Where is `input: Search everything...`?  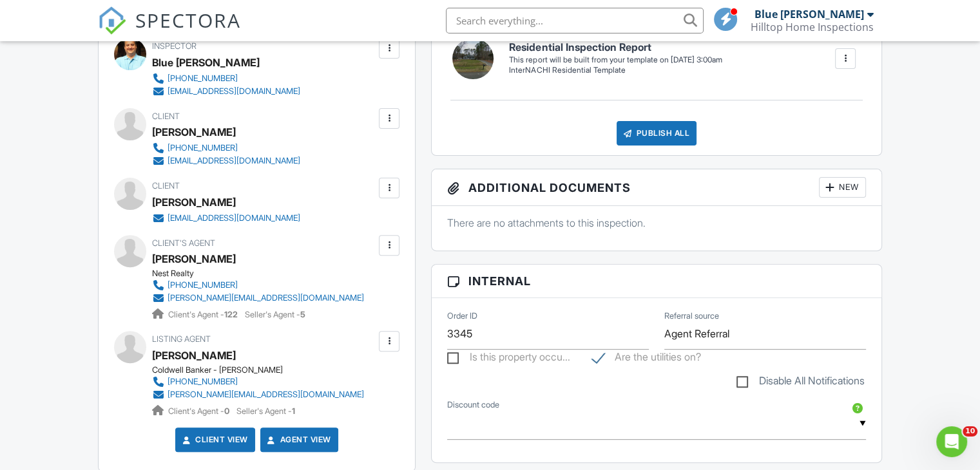
input: Search everything... is located at coordinates (575, 20).